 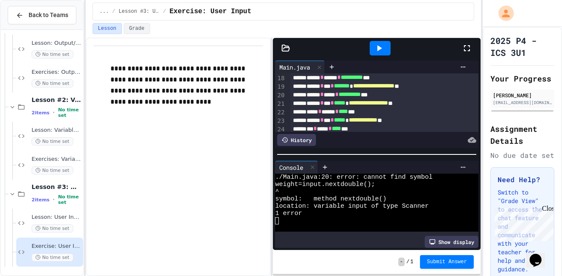 I want to click on span: Lesson: User Input, so click(x=56, y=217).